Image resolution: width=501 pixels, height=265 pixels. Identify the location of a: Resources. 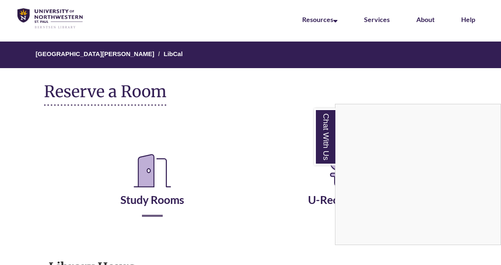
(320, 19).